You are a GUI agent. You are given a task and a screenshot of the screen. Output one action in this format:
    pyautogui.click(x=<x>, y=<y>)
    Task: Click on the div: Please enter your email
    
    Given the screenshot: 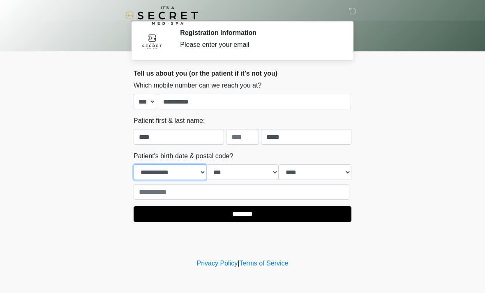 What is the action you would take?
    pyautogui.click(x=259, y=45)
    